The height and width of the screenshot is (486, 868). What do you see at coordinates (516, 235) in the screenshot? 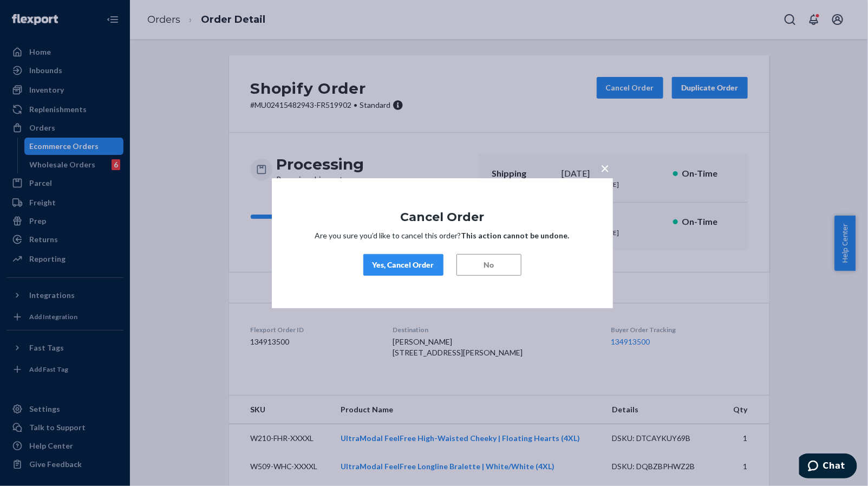
I see `strong: This action cannot be undone.` at bounding box center [516, 235].